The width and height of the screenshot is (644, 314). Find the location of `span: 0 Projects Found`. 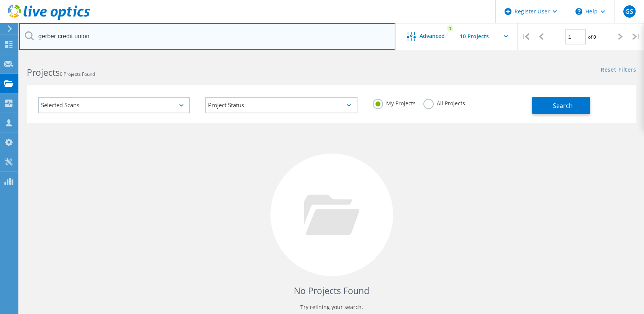

span: 0 Projects Found is located at coordinates (77, 74).